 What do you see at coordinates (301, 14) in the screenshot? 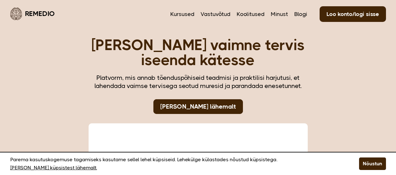
I see `a: Blogi` at bounding box center [301, 14].